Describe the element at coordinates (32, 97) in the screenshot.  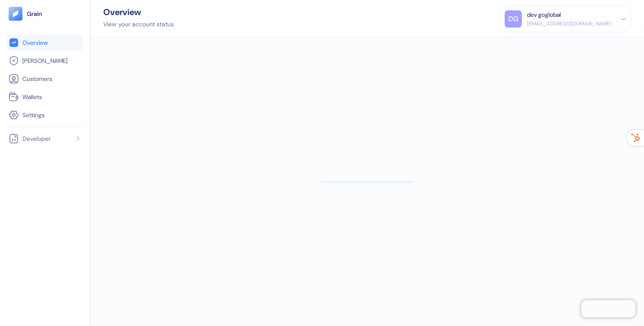
I see `span: Wallets` at that location.